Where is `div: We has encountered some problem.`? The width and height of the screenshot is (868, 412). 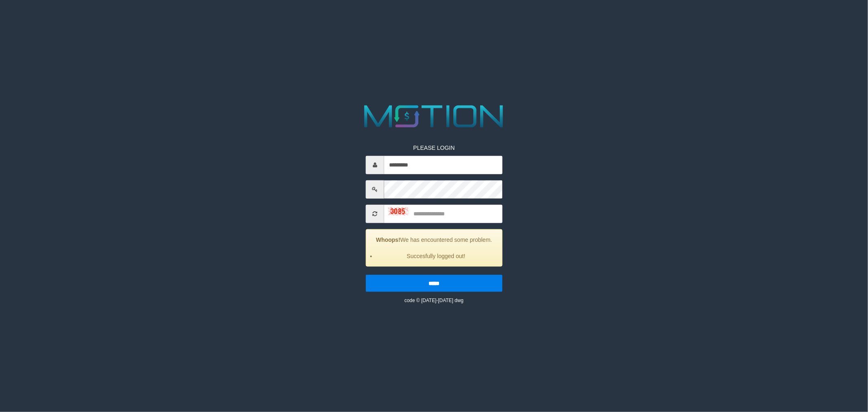 div: We has encountered some problem. is located at coordinates (434, 247).